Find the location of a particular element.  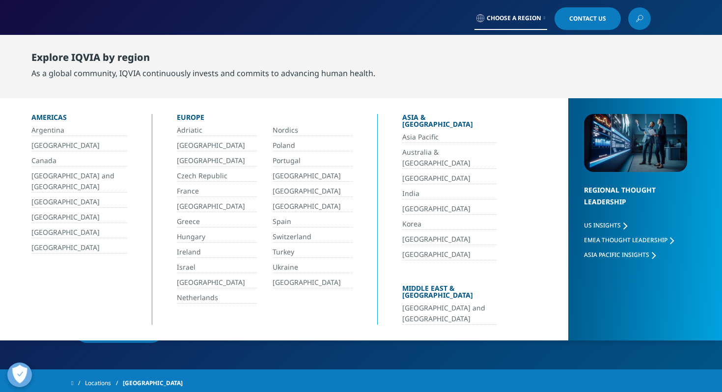

a: Poland is located at coordinates (313, 145).